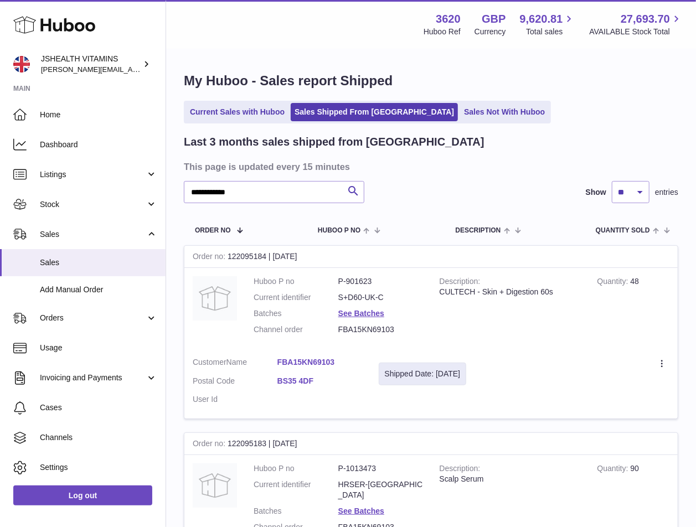  Describe the element at coordinates (550, 32) in the screenshot. I see `span: Total sales` at that location.